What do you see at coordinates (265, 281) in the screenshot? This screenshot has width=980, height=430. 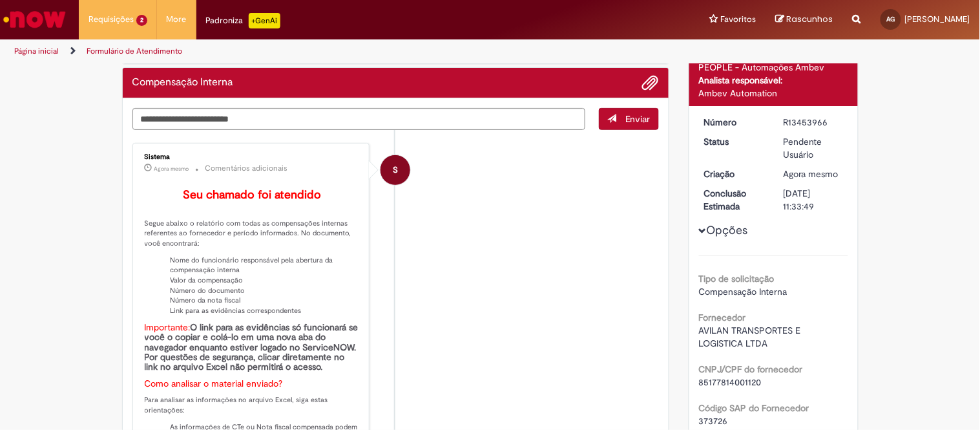 I see `li: Valor da compensação` at bounding box center [265, 281].